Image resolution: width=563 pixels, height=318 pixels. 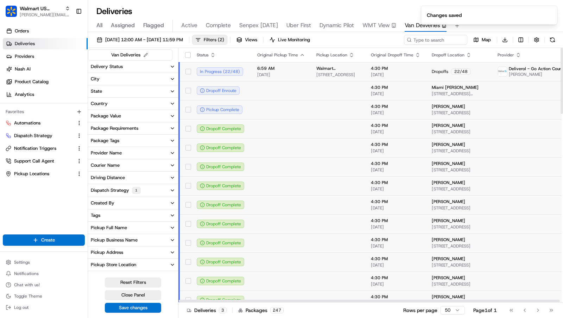 What do you see at coordinates (106, 153) in the screenshot?
I see `div: Provider Name` at bounding box center [106, 153].